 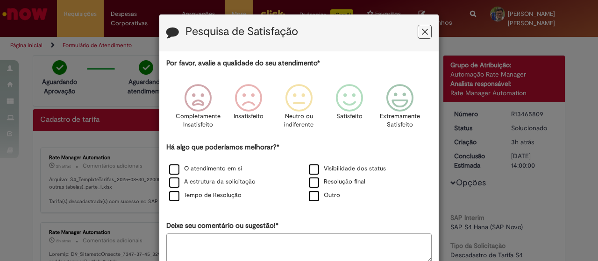 What do you see at coordinates (400, 109) in the screenshot?
I see `div: Extremamente Satisfeito` at bounding box center [400, 109].